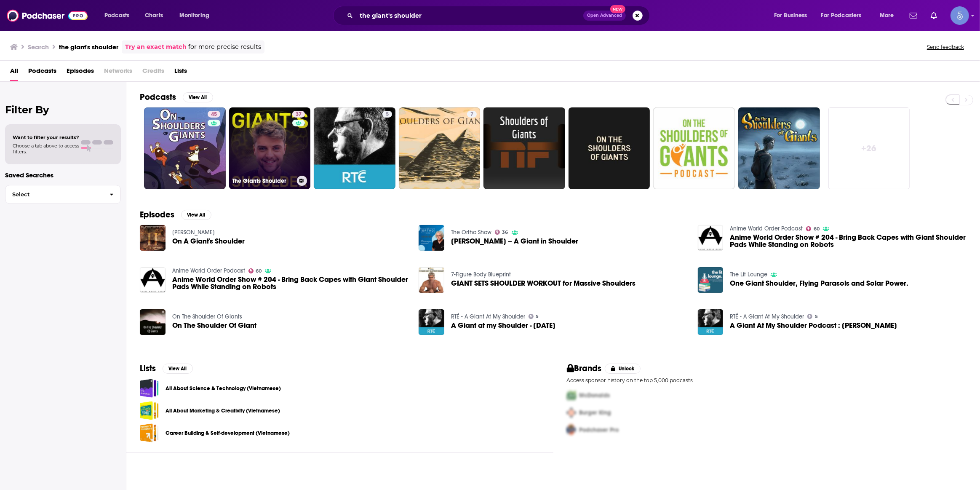 The width and height of the screenshot is (980, 490). Describe the element at coordinates (14, 72) in the screenshot. I see `a: All` at that location.